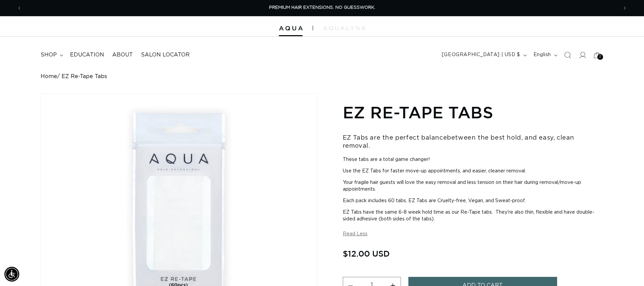  Describe the element at coordinates (355, 234) in the screenshot. I see `button: Read Less` at that location.